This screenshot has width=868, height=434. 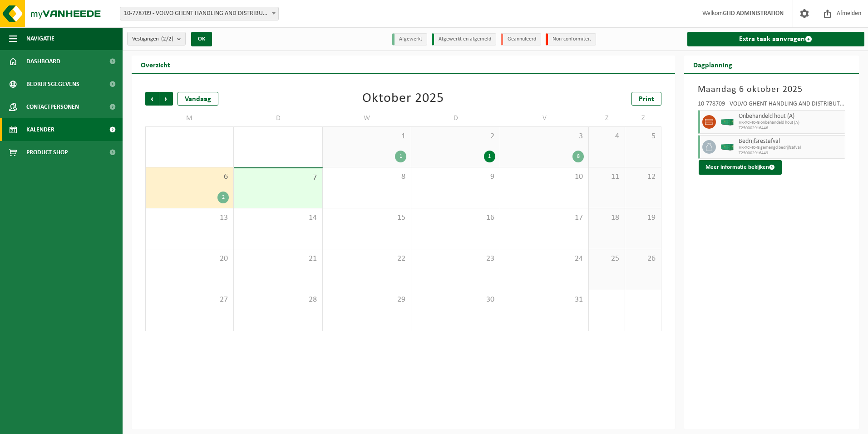 I want to click on count: (2/2), so click(x=167, y=38).